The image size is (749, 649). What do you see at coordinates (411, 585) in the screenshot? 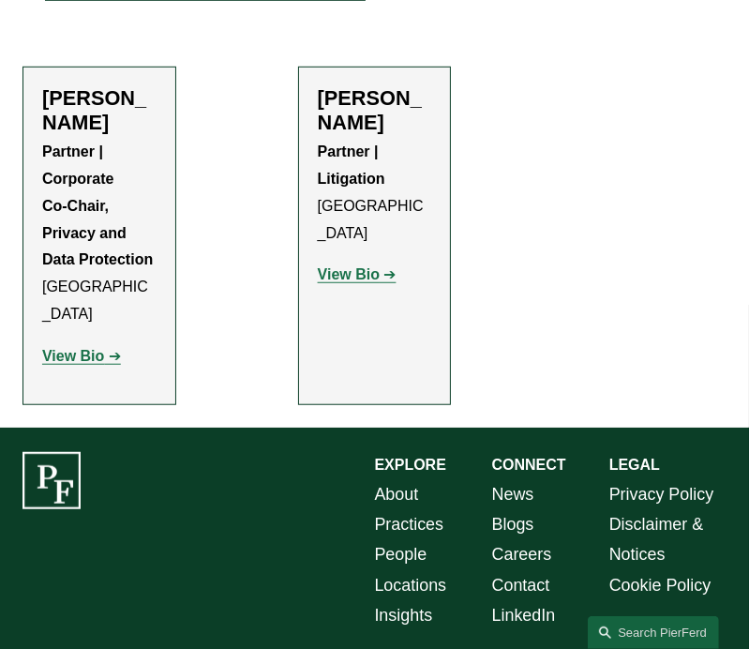
I see `a: Locations` at bounding box center [411, 585].